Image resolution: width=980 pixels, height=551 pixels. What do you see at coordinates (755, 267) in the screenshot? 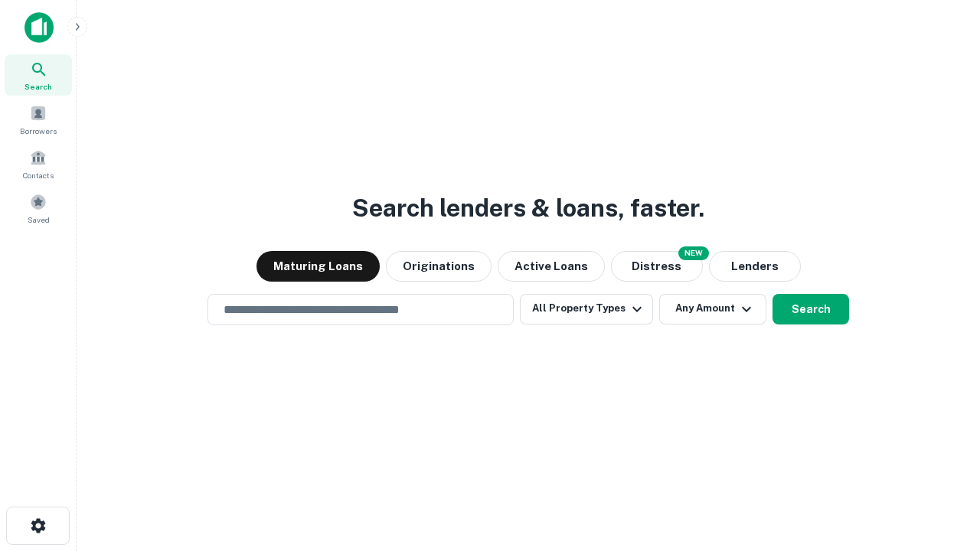
I see `button: Lenders` at bounding box center [755, 267].